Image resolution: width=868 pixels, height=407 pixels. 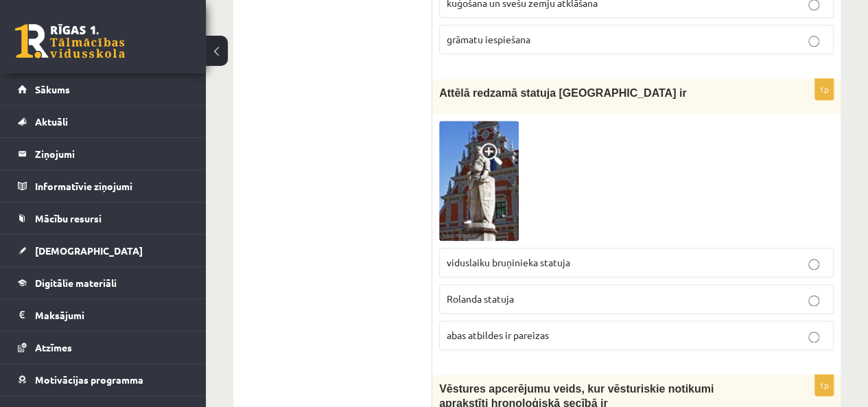 I want to click on input: abas atbildes ir pareizas, so click(x=814, y=337).